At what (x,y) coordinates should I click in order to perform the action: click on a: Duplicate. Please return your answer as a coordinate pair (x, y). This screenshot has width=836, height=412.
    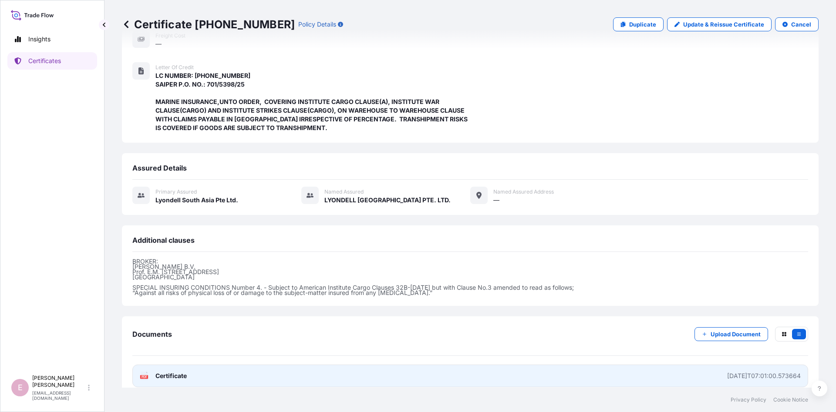
    Looking at the image, I should click on (638, 24).